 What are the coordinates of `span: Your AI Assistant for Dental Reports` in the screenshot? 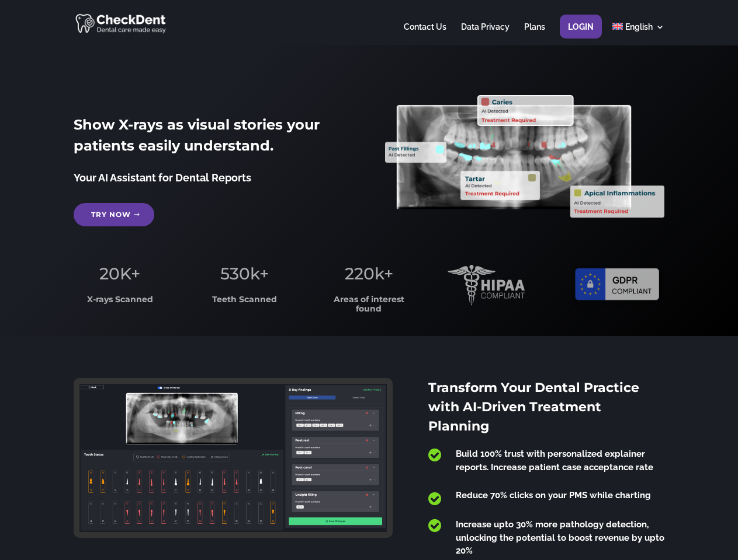 It's located at (162, 177).